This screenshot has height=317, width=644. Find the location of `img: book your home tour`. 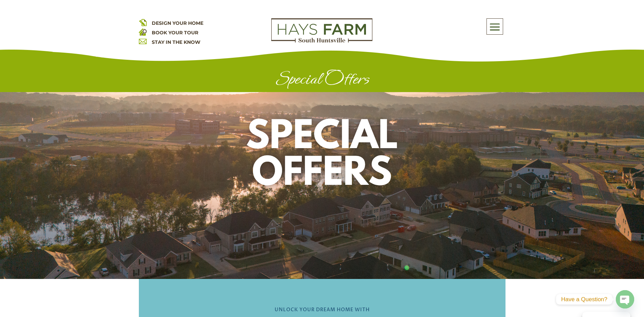

img: book your home tour is located at coordinates (142, 32).